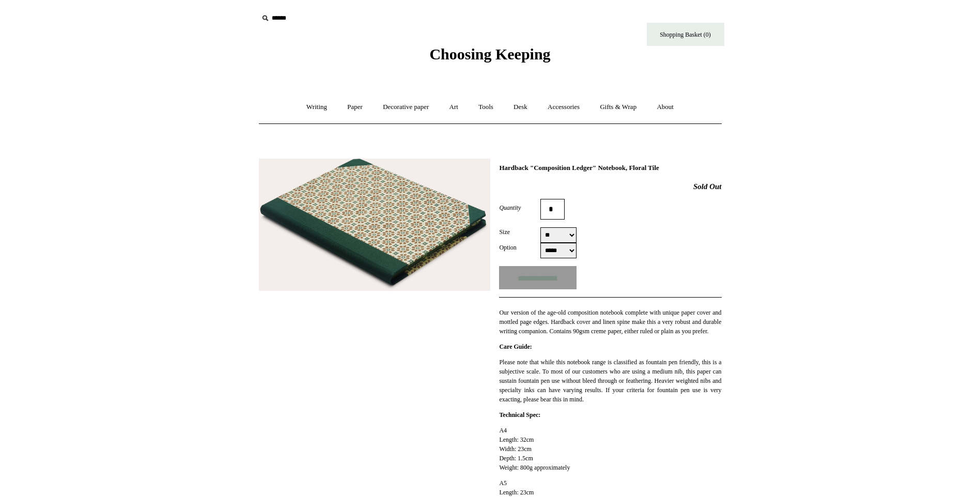 Image resolution: width=980 pixels, height=497 pixels. Describe the element at coordinates (490, 57) in the screenshot. I see `a: Choosing Keeping` at that location.